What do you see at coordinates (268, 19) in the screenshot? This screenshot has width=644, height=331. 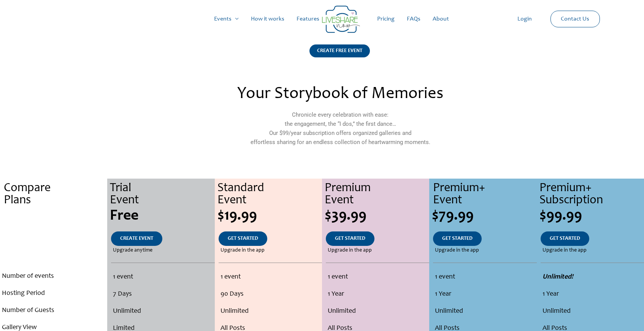 I see `a: How it works` at bounding box center [268, 19].